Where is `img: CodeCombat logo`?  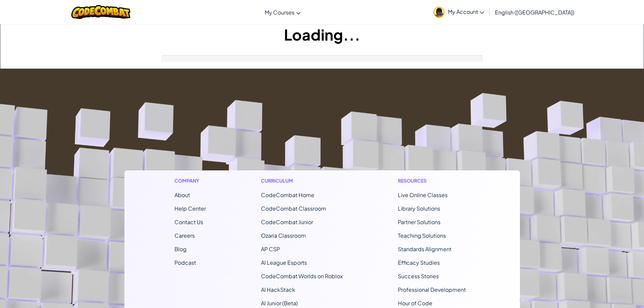
img: CodeCombat logo is located at coordinates (101, 12).